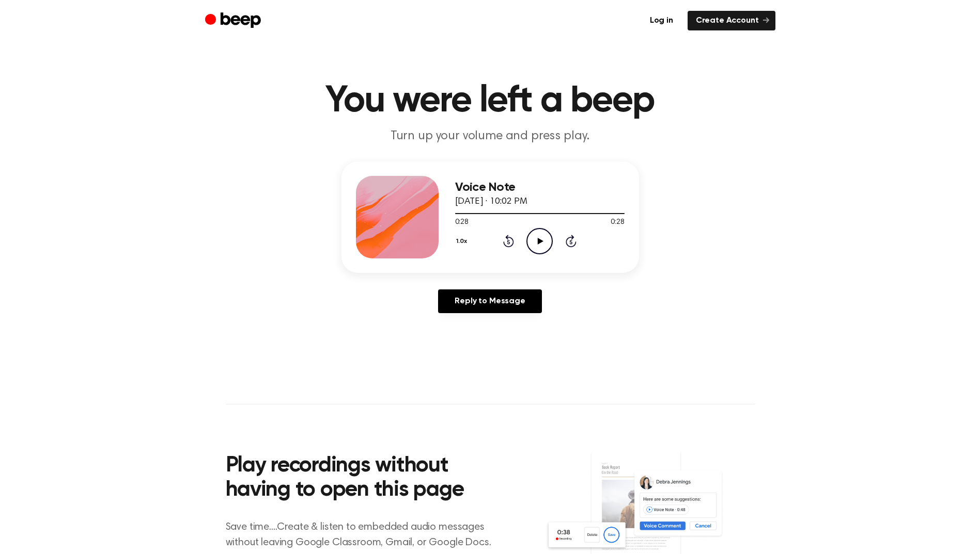 The width and height of the screenshot is (980, 554). What do you see at coordinates (490, 101) in the screenshot?
I see `h1: You were left a beep` at bounding box center [490, 101].